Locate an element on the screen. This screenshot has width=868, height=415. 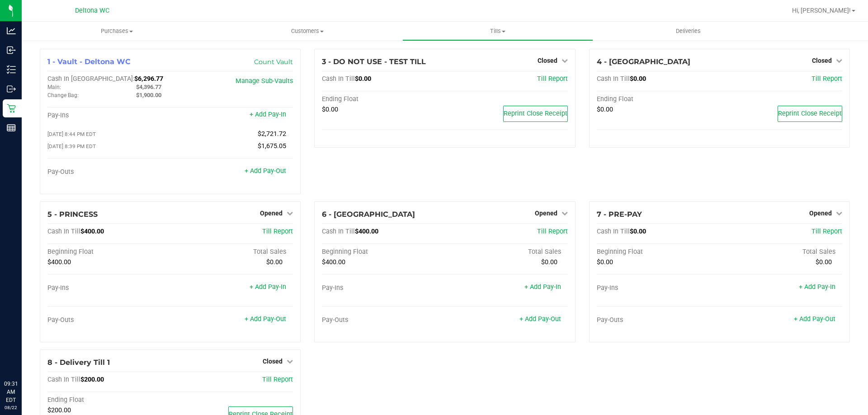
p: 09:31 AM EDT is located at coordinates (11, 392).